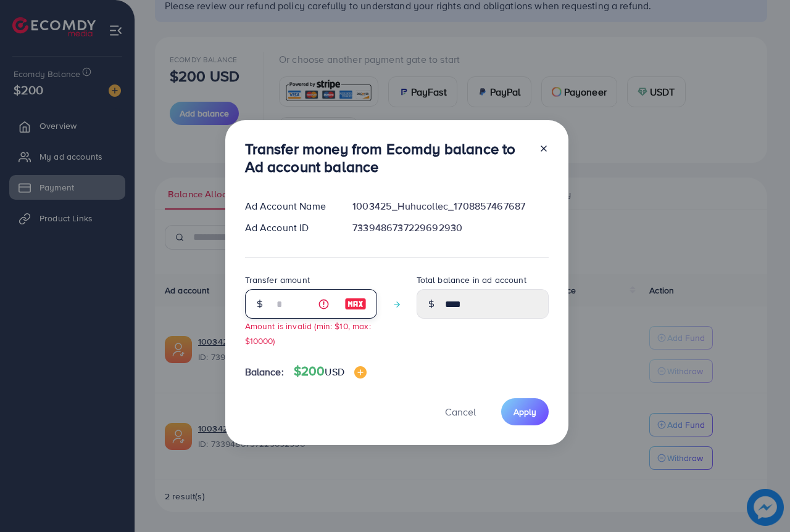 The image size is (790, 532). What do you see at coordinates (525, 412) in the screenshot?
I see `button: Apply` at bounding box center [525, 412].